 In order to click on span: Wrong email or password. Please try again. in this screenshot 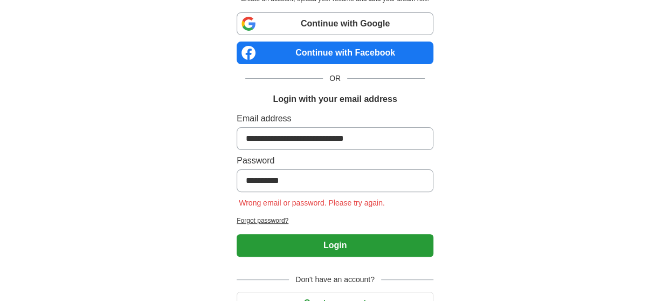, I will do `click(312, 203)`.